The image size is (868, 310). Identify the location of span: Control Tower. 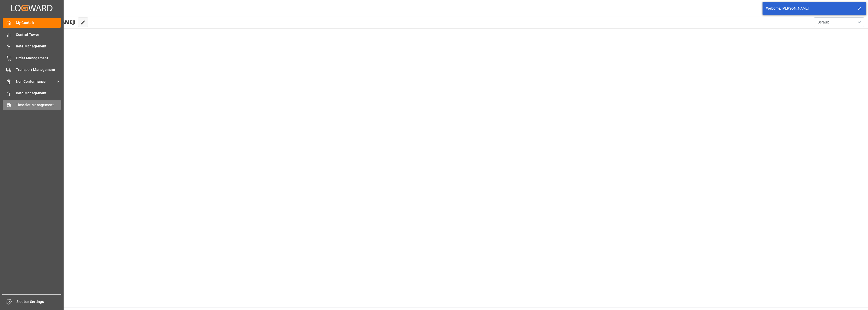
(38, 35).